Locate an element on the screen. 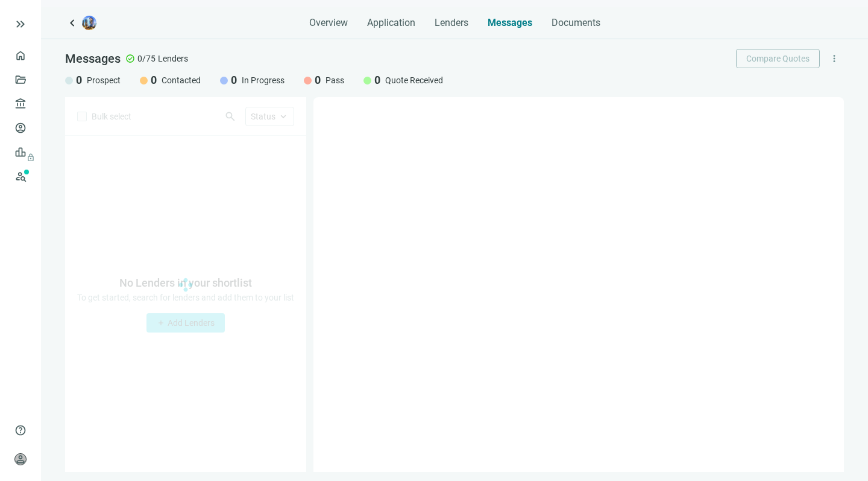 The width and height of the screenshot is (868, 481). span: check_circle is located at coordinates (130, 58).